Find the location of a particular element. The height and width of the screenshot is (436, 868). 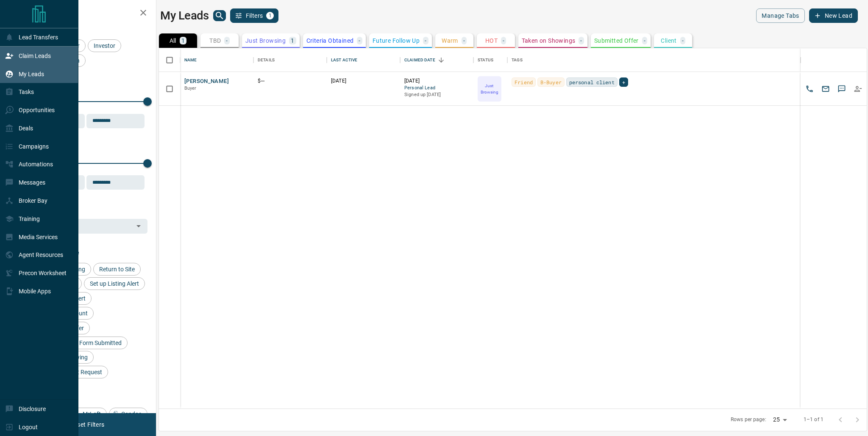

button: Filters1 is located at coordinates (254, 16).